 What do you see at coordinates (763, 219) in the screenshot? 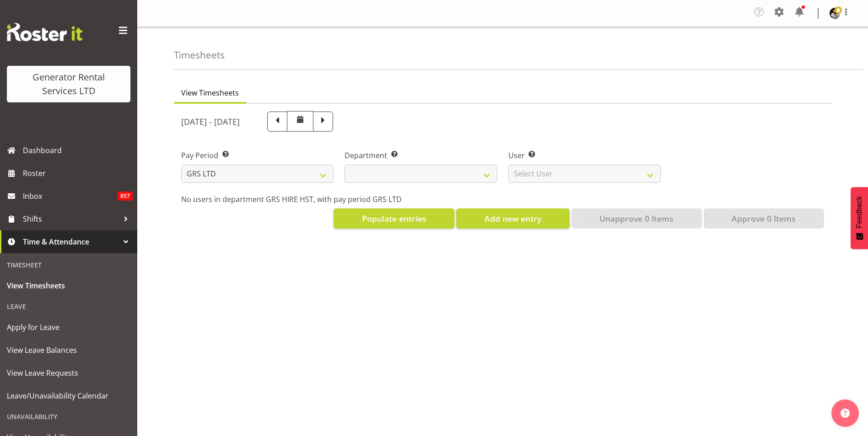
I see `span: Approve 0 Items` at bounding box center [763, 219].